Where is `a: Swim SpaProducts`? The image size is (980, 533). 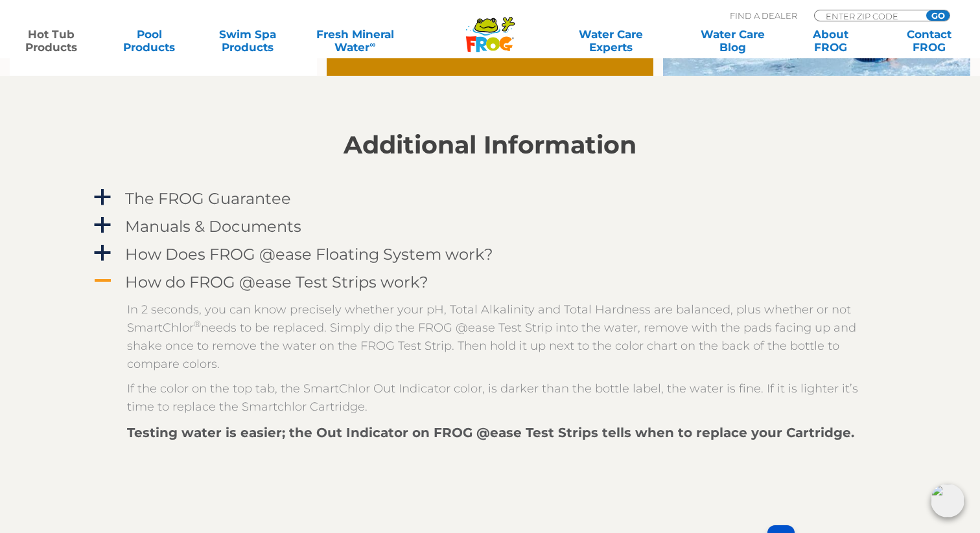 a: Swim SpaProducts is located at coordinates (248, 41).